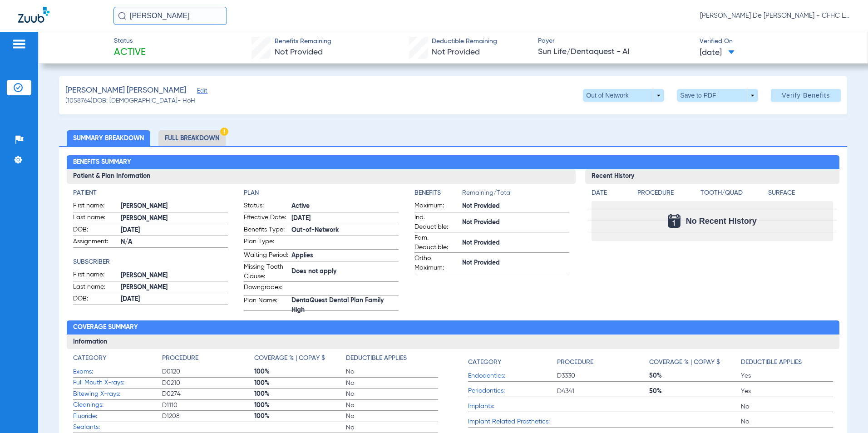  I want to click on h2: Coverage Summary, so click(453, 328).